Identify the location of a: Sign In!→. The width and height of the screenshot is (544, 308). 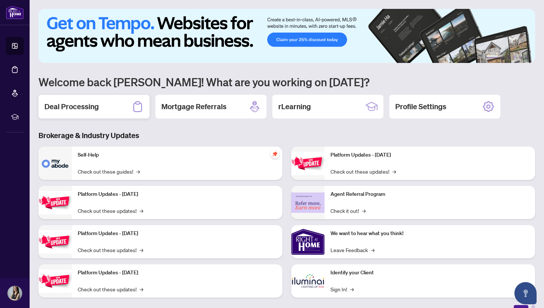
(342, 289).